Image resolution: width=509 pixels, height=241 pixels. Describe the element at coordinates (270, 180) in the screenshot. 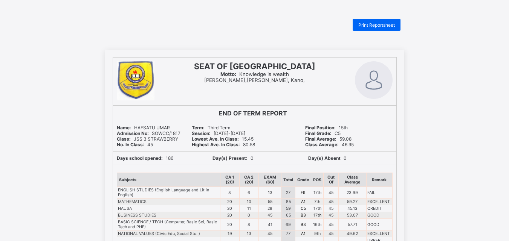

I see `th: EXAM (60)` at that location.